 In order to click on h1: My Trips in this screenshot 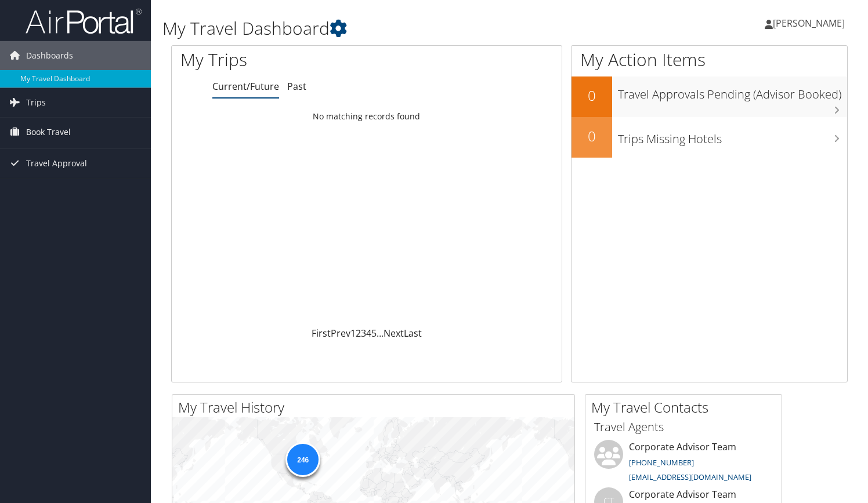, I will do `click(285, 59)`.